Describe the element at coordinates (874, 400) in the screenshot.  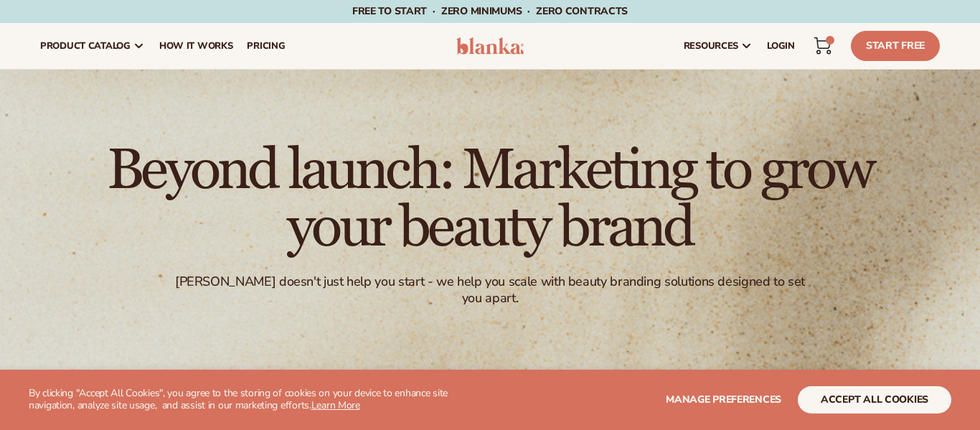
I see `button: accept all cookies` at that location.